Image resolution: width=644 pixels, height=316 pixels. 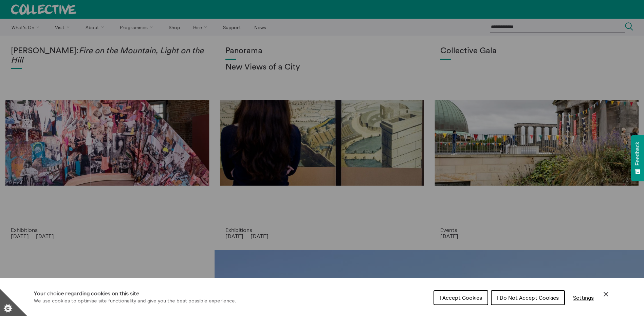 What do you see at coordinates (528, 298) in the screenshot?
I see `button: I Do Not Accept Cookies` at bounding box center [528, 298].